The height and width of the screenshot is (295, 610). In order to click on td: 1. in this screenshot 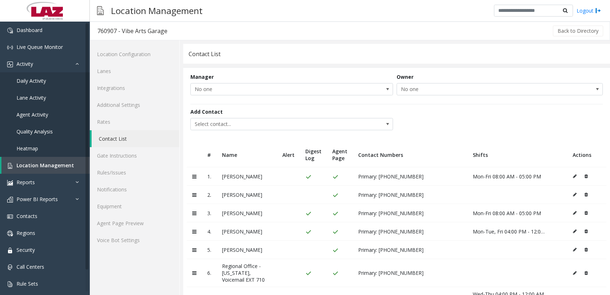, I will do `click(209, 176)`.